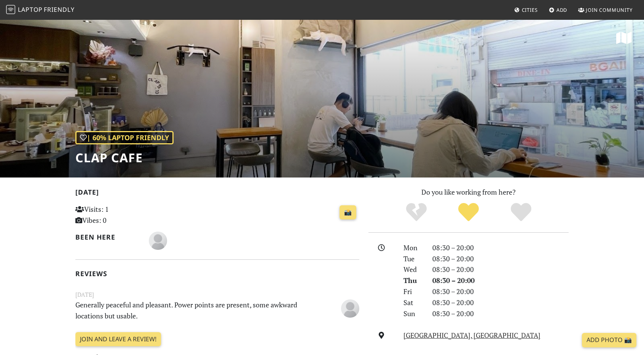  Describe the element at coordinates (414, 303) in the screenshot. I see `div: Sat` at that location.